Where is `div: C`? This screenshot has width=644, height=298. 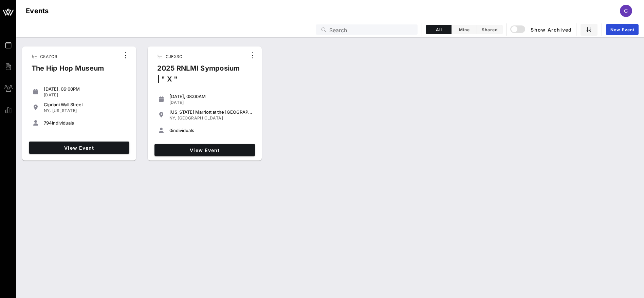 div: C is located at coordinates (625, 11).